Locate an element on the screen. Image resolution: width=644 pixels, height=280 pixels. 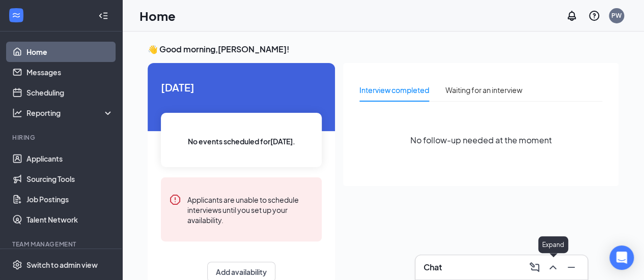
div: Open Intercom Messenger is located at coordinates (621, 258).